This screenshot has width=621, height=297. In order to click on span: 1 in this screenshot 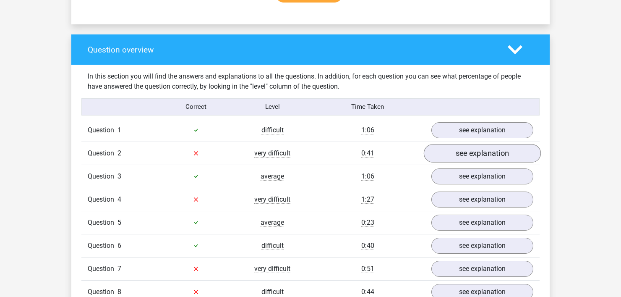, I will do `click(119, 130)`.